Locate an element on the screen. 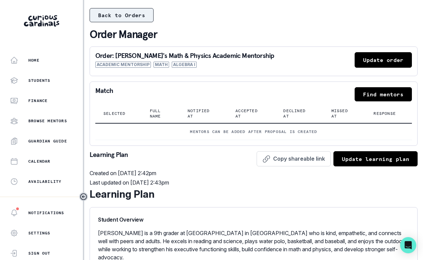 This screenshot has height=260, width=423. p: Notified at is located at coordinates (200, 114).